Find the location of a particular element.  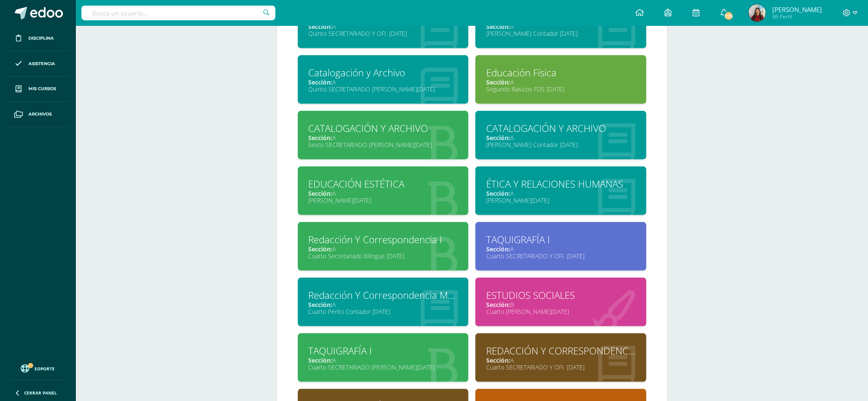

div: Redacción Y Correspondencia I is located at coordinates (383, 239).